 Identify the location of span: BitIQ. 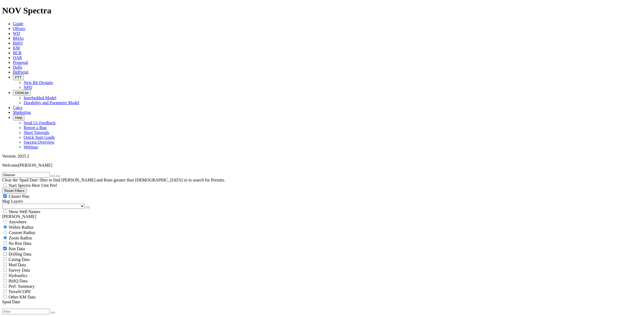
(18, 43).